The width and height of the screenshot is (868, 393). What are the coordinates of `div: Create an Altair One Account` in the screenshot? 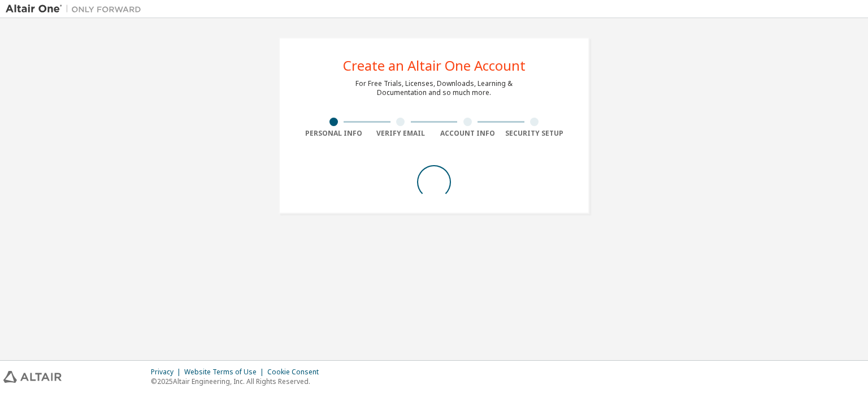 It's located at (434, 66).